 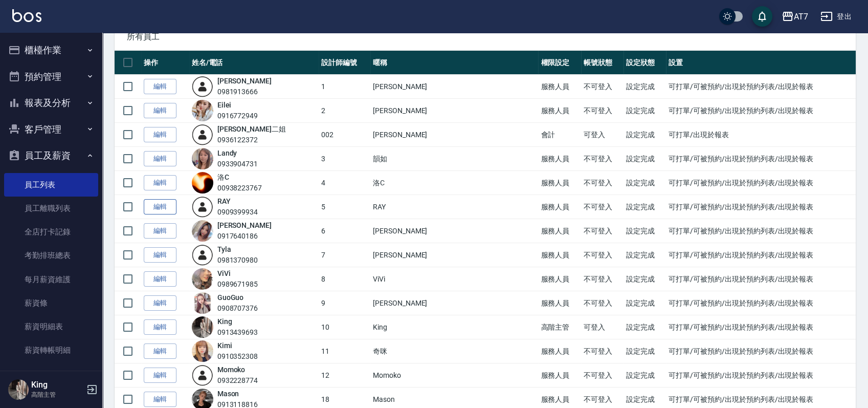 What do you see at coordinates (454, 351) in the screenshot?
I see `td: 奇咪` at bounding box center [454, 351].